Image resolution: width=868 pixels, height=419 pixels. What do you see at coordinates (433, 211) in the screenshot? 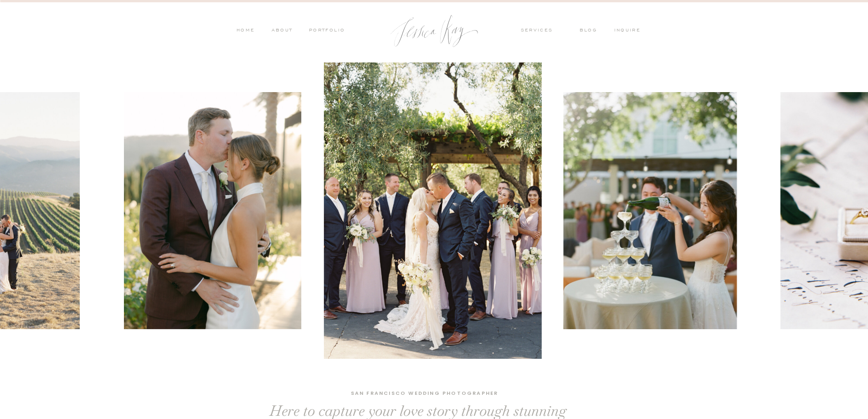
I see `img: A romantic photo of a bride and groom sharing a kiss surrounded by their bridal party at Holman R...` at bounding box center [433, 211].